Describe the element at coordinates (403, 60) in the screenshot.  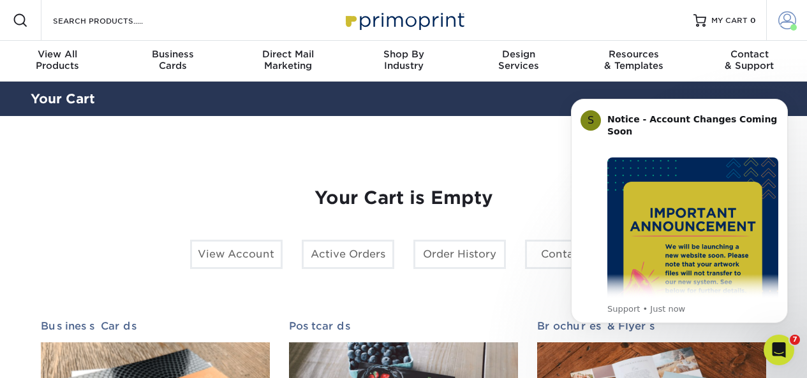
I see `div: Industry` at that location.